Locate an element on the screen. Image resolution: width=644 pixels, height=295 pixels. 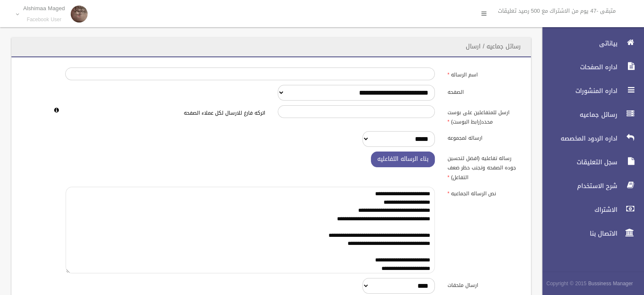
a: اداره الصفحات is located at coordinates (589, 67).